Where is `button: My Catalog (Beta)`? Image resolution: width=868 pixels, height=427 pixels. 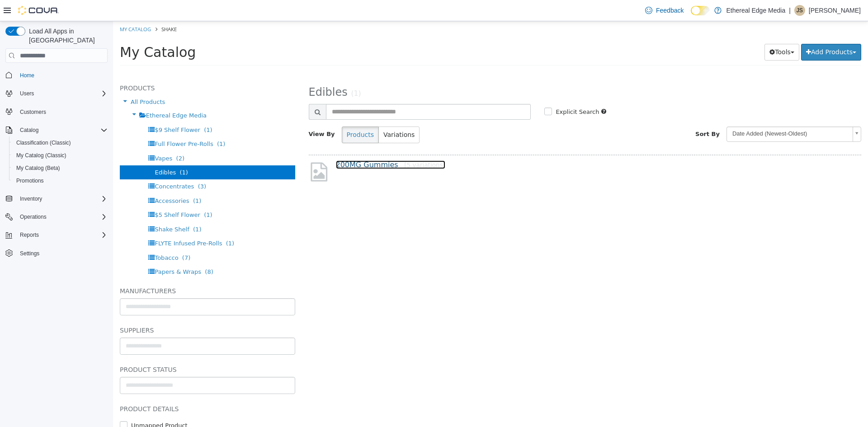 button: My Catalog (Beta) is located at coordinates (61, 168).